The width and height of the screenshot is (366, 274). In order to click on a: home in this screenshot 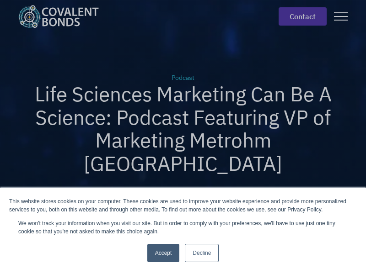, I will do `click(62, 16)`.